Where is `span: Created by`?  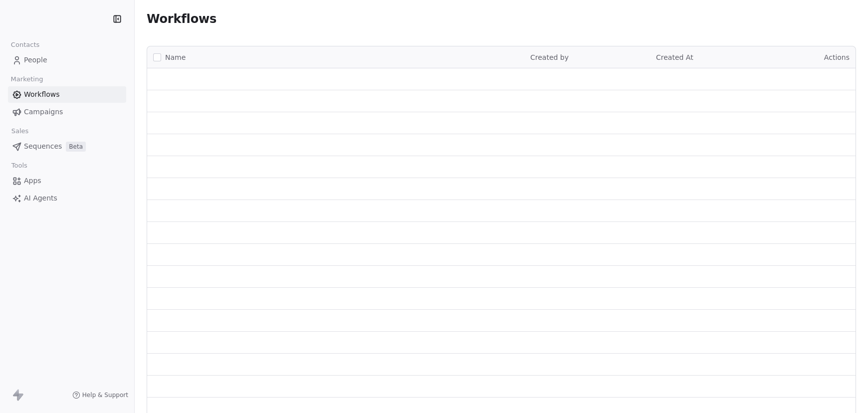
span: Created by is located at coordinates (549, 57).